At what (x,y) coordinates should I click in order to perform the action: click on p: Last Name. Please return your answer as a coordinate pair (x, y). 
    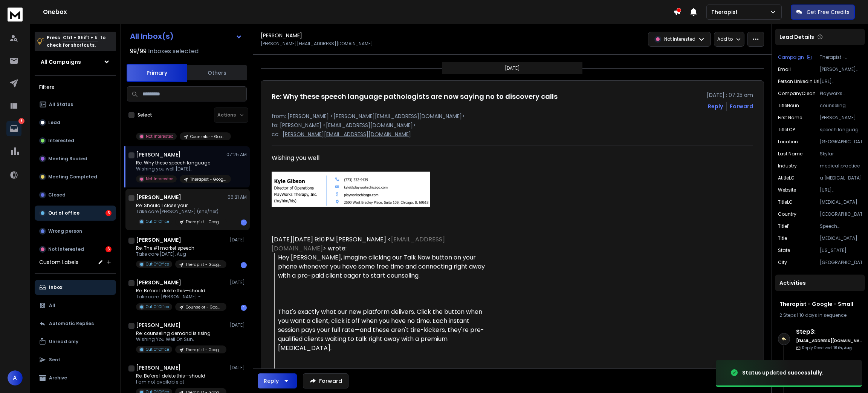
    Looking at the image, I should click on (790, 154).